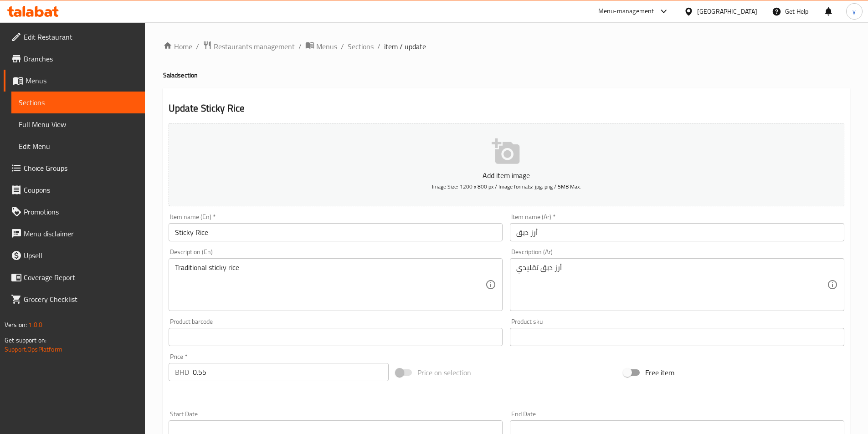 Image resolution: width=868 pixels, height=434 pixels. Describe the element at coordinates (75, 190) in the screenshot. I see `a: Coupons` at that location.